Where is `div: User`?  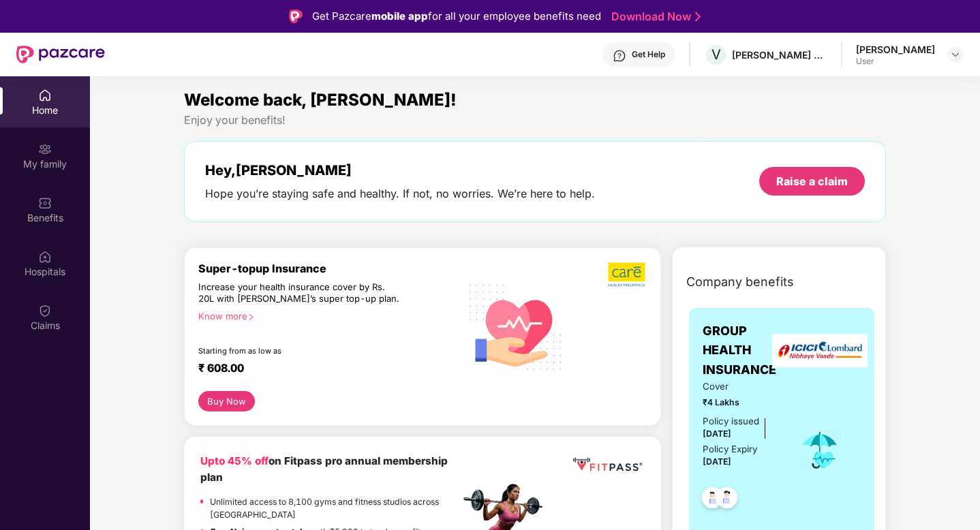
div: User is located at coordinates (895, 61).